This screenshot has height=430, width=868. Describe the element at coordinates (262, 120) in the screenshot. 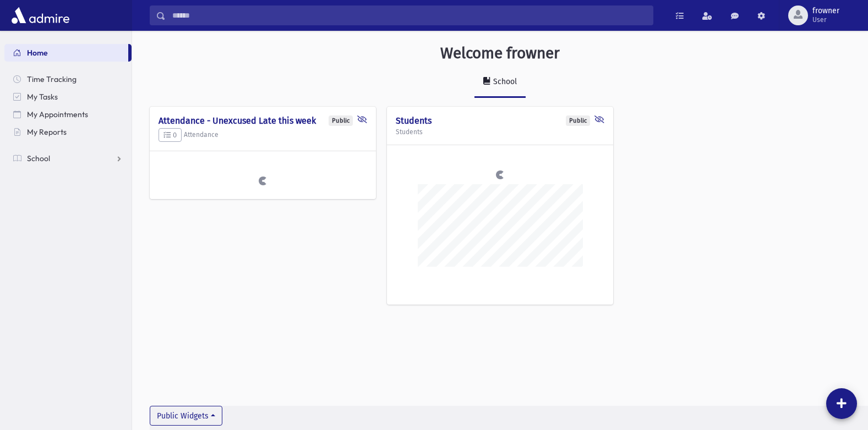

I see `h4: Attendance - Unexcused Late this week` at that location.